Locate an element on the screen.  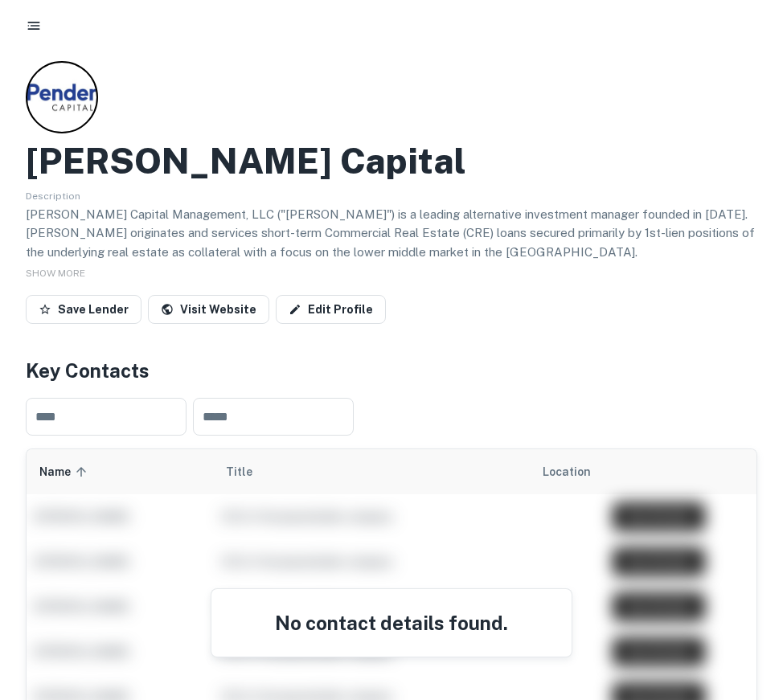
span: Description is located at coordinates (53, 196).